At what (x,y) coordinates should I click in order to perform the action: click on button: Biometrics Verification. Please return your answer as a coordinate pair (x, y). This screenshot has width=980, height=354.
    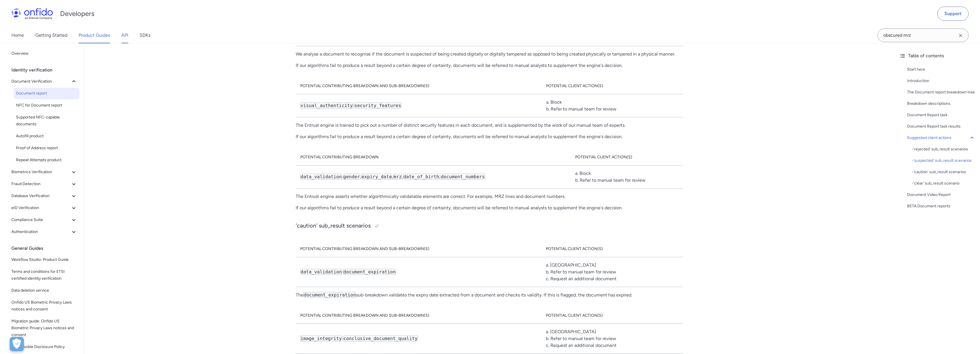
    Looking at the image, I should click on (44, 172).